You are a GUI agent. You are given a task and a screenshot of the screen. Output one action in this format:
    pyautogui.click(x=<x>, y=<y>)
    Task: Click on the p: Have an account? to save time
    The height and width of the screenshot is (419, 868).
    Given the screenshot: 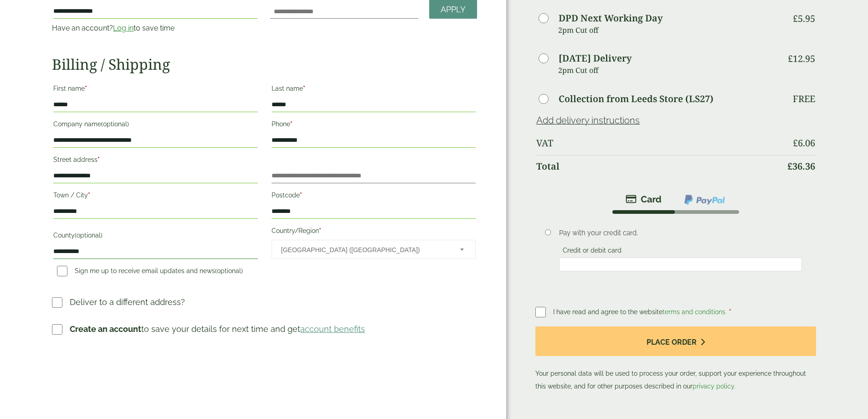 What is the action you would take?
    pyautogui.click(x=155, y=28)
    